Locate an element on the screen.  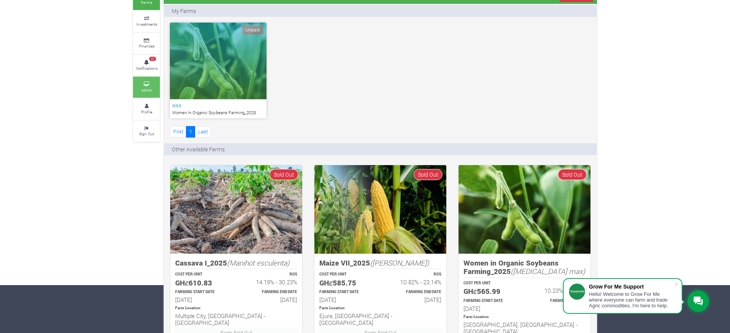
a: First is located at coordinates (178, 131).